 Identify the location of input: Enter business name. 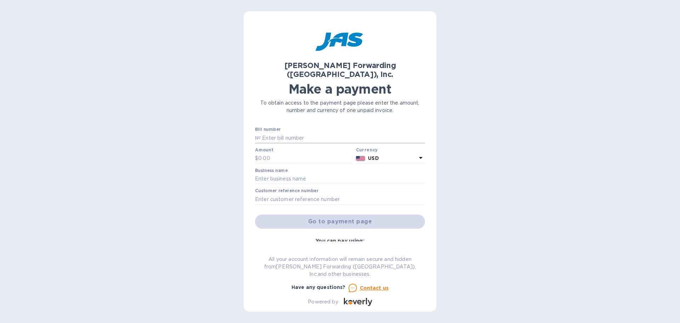
(340, 179).